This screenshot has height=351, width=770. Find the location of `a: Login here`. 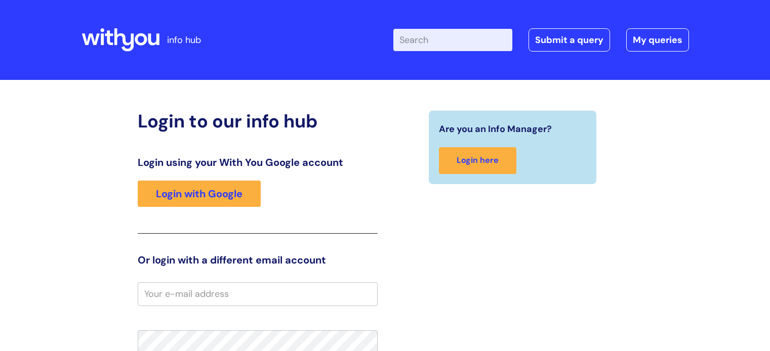

a: Login here is located at coordinates (477, 160).